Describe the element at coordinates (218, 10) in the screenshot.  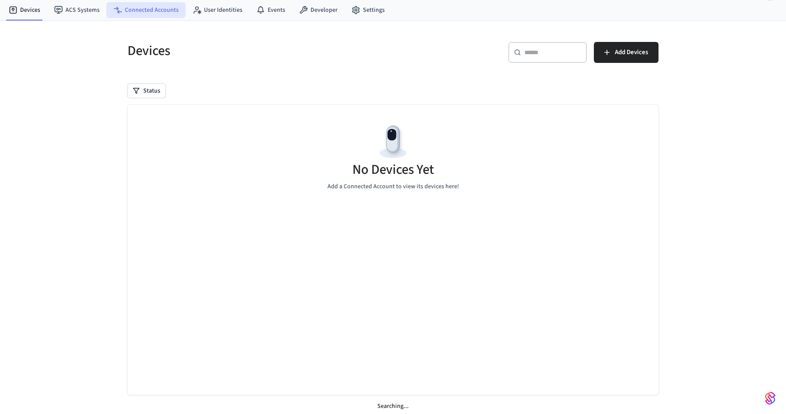
I see `a: User Identities` at that location.